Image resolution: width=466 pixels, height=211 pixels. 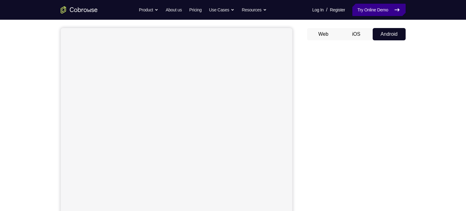 I want to click on button: Web, so click(x=323, y=34).